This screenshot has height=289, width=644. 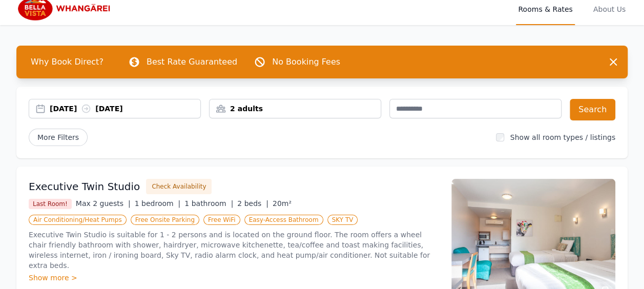 I want to click on p: No Booking Fees, so click(x=306, y=62).